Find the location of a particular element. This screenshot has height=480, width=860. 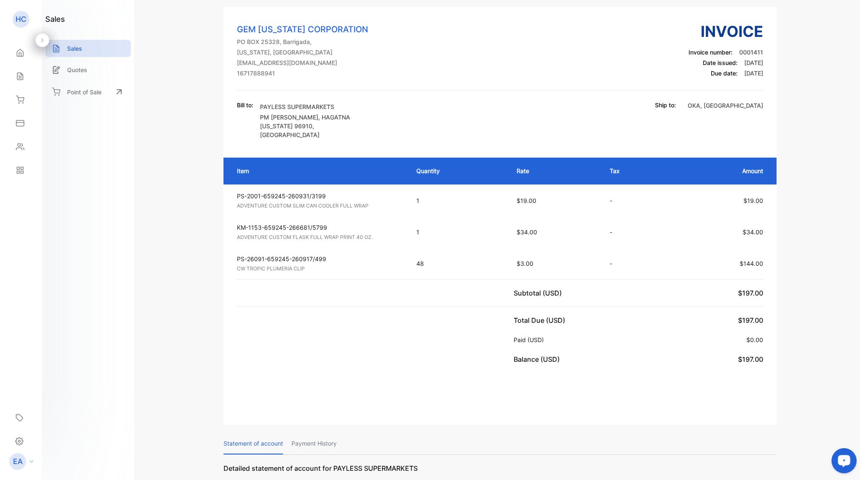

p: 16717888941 is located at coordinates (302, 73).